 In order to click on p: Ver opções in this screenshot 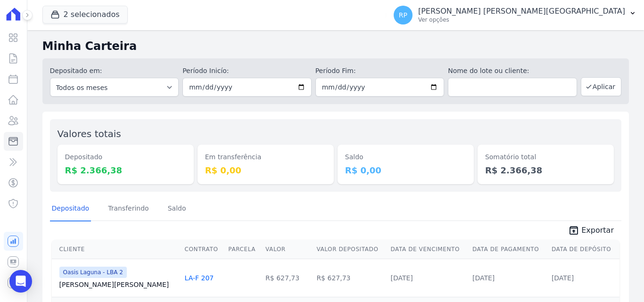, I will do `click(521, 20)`.